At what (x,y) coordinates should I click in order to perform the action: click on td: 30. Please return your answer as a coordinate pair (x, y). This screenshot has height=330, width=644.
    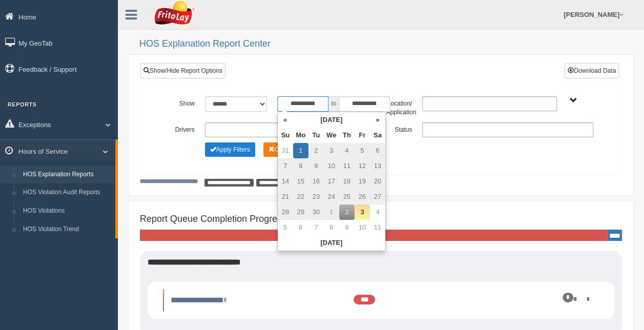
    Looking at the image, I should click on (316, 212).